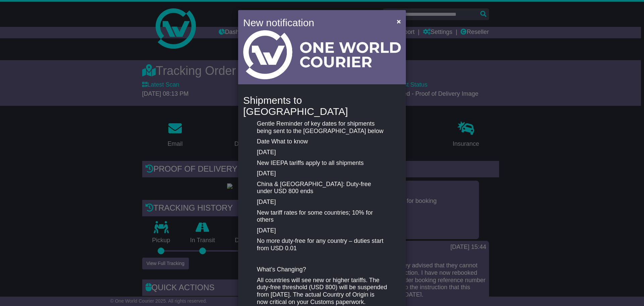  What do you see at coordinates (322, 141) in the screenshot?
I see `p: Date What to know` at bounding box center [322, 141].